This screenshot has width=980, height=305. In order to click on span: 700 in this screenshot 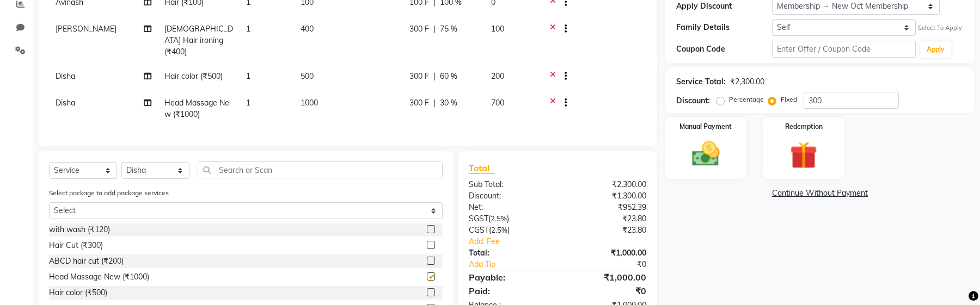, I will do `click(498, 103)`.